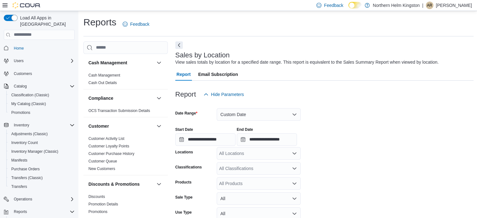  What do you see at coordinates (348, 8) in the screenshot?
I see `span: Dark Mode` at bounding box center [348, 8].